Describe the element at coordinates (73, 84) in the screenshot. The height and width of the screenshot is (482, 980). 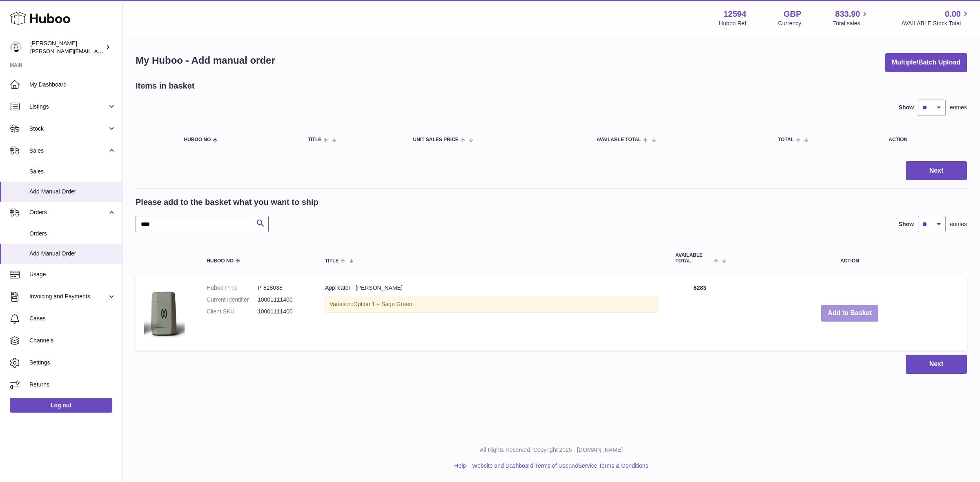
I see `span: My Dashboard` at that location.